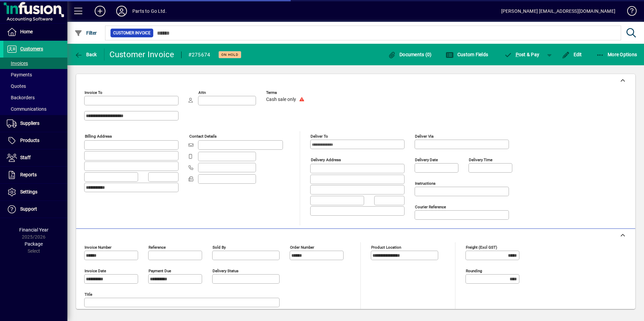 This screenshot has height=321, width=644. I want to click on span: Payments, so click(19, 75).